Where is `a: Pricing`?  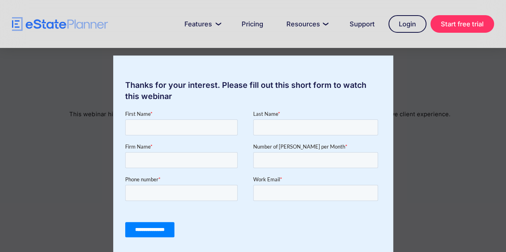 a: Pricing is located at coordinates (252, 24).